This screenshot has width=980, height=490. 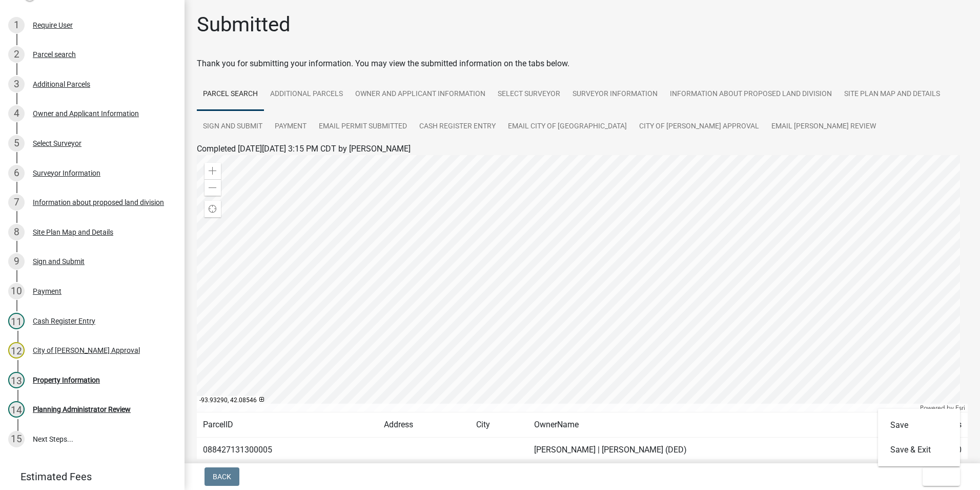 What do you see at coordinates (62, 84) in the screenshot?
I see `div: Additional Parcels` at bounding box center [62, 84].